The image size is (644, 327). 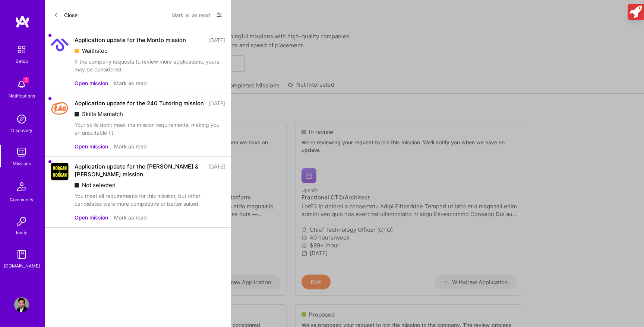 What do you see at coordinates (21, 187) in the screenshot?
I see `img: Community` at bounding box center [21, 187].